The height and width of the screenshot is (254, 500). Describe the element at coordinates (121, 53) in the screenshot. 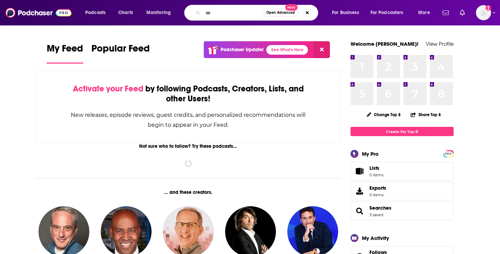

I see `a: Popular Feed` at that location.